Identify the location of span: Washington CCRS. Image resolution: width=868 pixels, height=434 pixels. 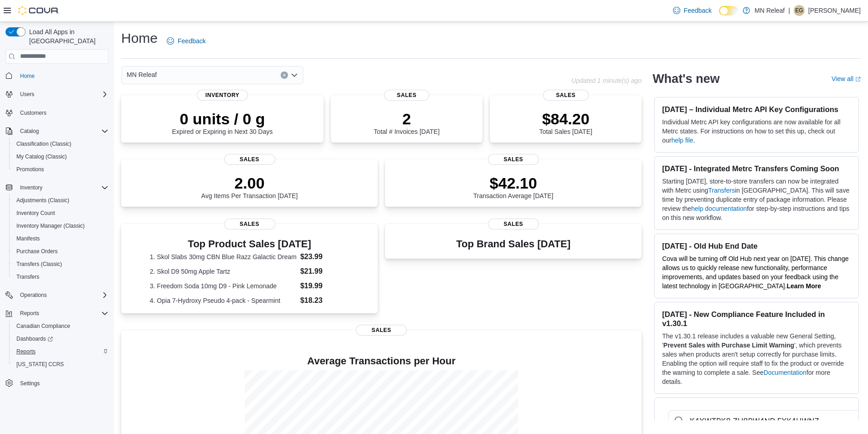
(61, 365).